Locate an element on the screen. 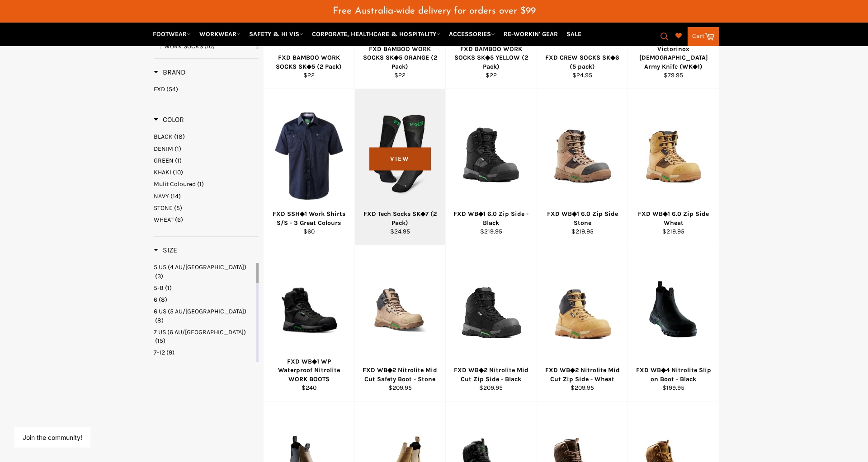  div: FXD WB◆4 Nitrolite Slip on Boot - Black is located at coordinates (674, 375).